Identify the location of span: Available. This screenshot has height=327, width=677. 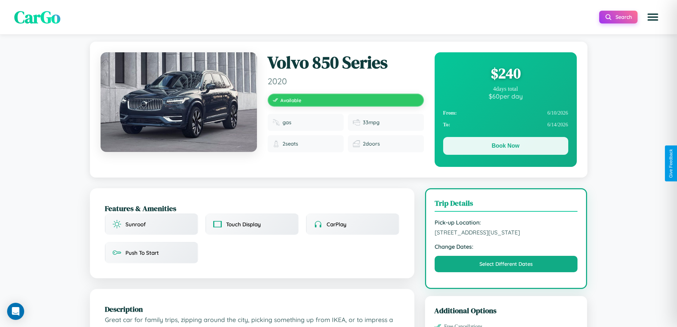
(291, 100).